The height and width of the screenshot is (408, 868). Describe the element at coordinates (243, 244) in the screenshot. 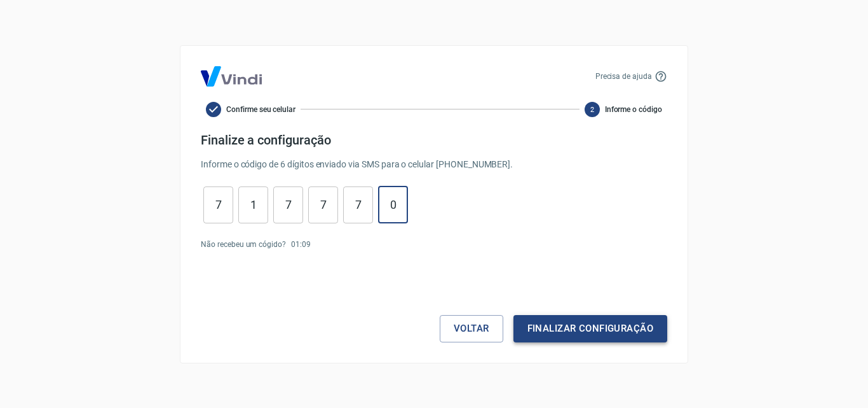

I see `p: Não recebeu um cógido?` at that location.